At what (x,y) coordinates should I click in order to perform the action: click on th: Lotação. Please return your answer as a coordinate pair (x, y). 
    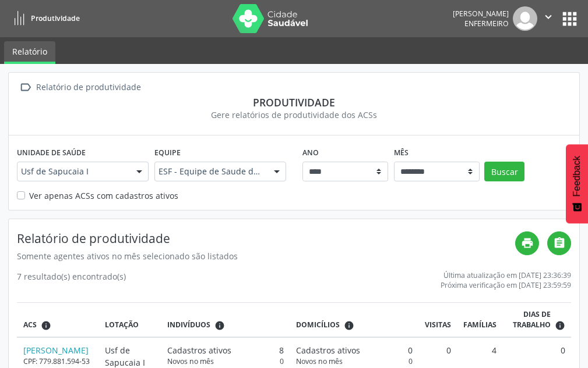
    Looking at the image, I should click on (129, 320).